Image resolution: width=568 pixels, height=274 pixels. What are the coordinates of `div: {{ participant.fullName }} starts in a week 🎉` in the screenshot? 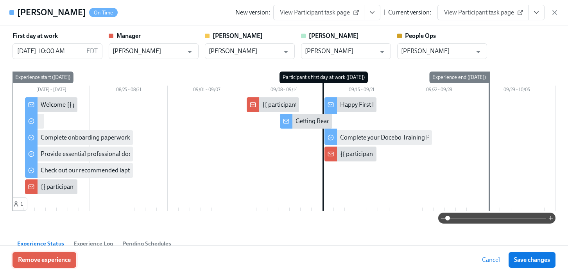 It's located at (321, 105).